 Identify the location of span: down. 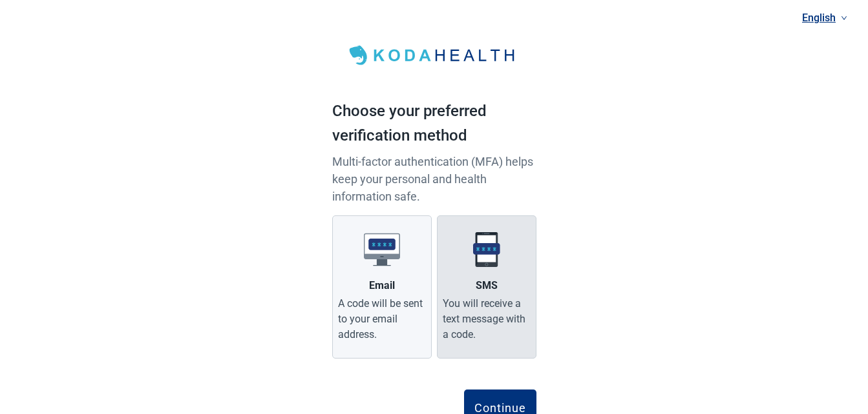
(844, 18).